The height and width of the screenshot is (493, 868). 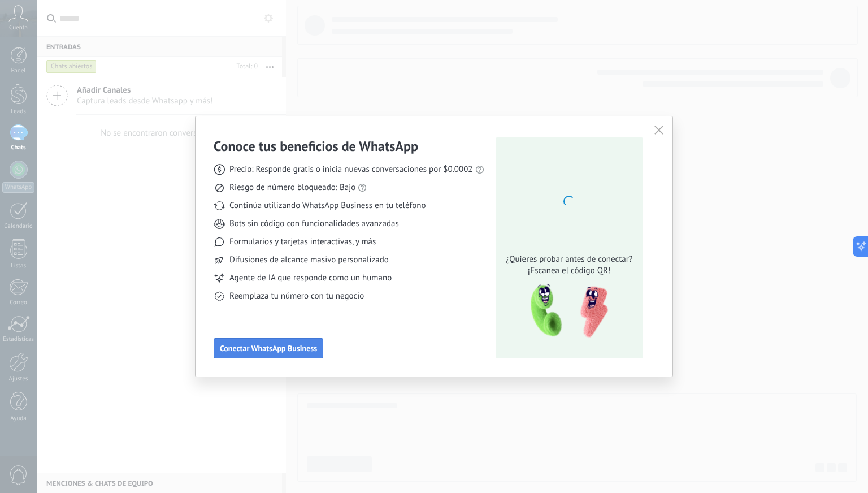 I want to click on span: Reemplaza tu número con tu negocio, so click(x=297, y=296).